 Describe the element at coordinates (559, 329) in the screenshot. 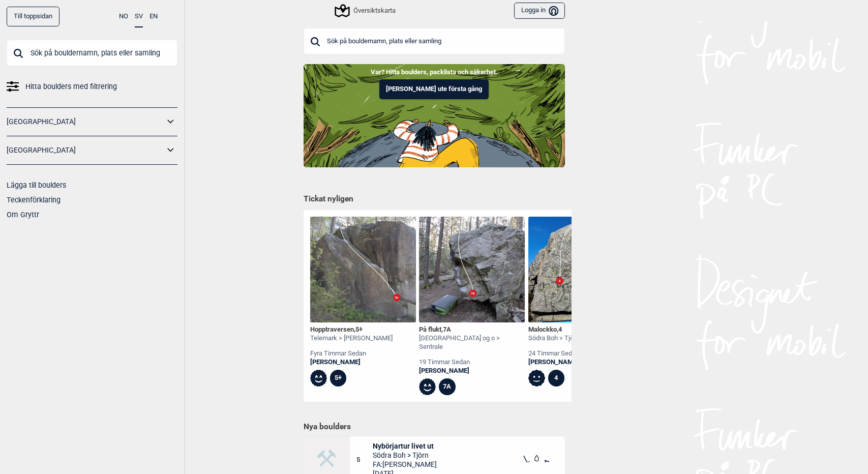

I see `span: 4` at that location.